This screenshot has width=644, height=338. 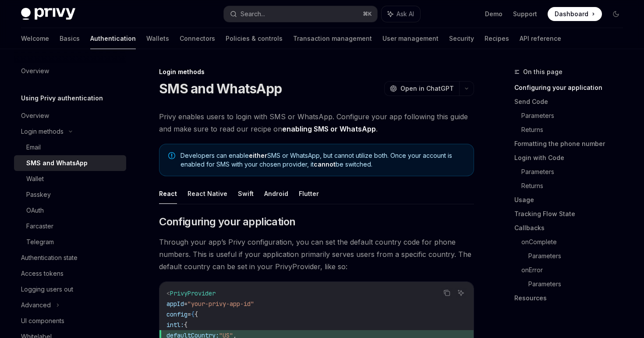 I want to click on a: Callbacks, so click(x=573, y=228).